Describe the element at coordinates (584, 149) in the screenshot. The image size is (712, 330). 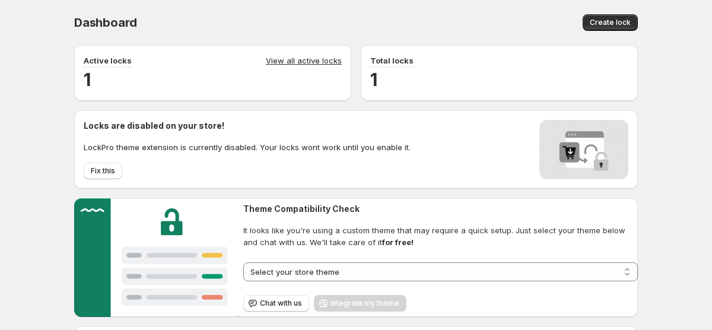
I see `img: Locks disabled` at that location.